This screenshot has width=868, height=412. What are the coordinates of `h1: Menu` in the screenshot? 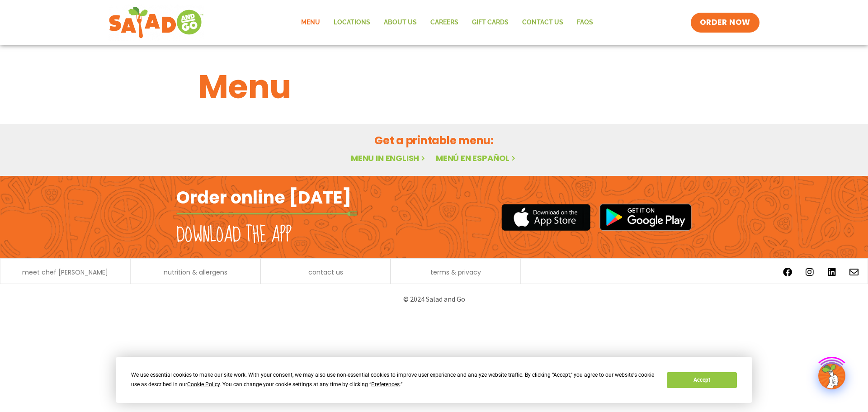 It's located at (434, 87).